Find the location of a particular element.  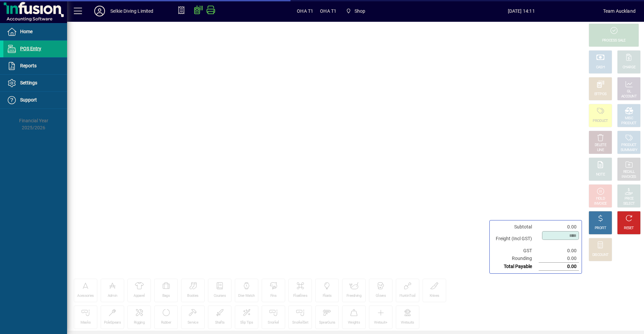

div: Admin is located at coordinates (112, 296).